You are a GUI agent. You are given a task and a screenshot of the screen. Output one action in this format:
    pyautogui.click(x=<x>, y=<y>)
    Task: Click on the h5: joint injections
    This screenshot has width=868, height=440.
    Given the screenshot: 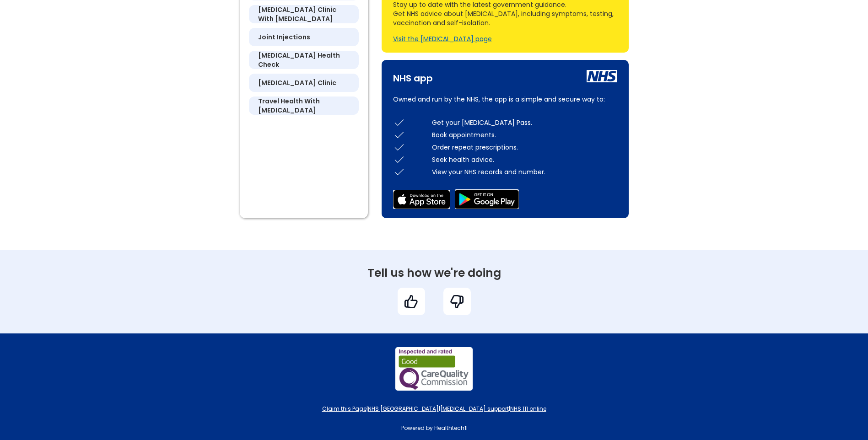 What is the action you would take?
    pyautogui.click(x=284, y=38)
    